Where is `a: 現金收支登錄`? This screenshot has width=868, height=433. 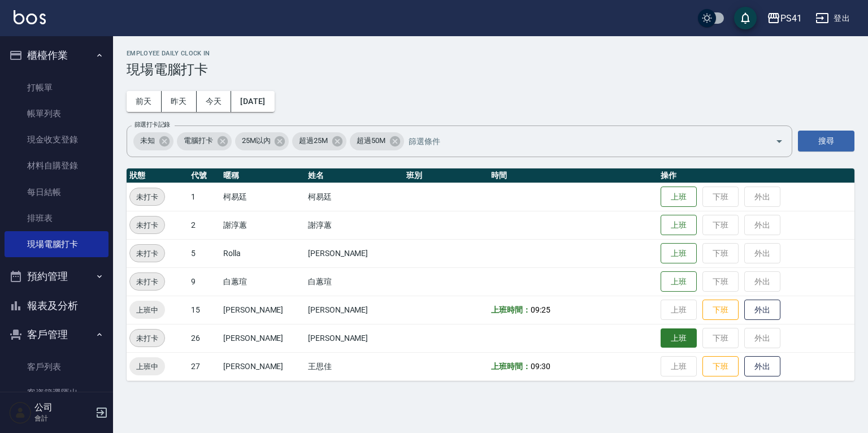
a: 現金收支登錄 is located at coordinates (56, 140).